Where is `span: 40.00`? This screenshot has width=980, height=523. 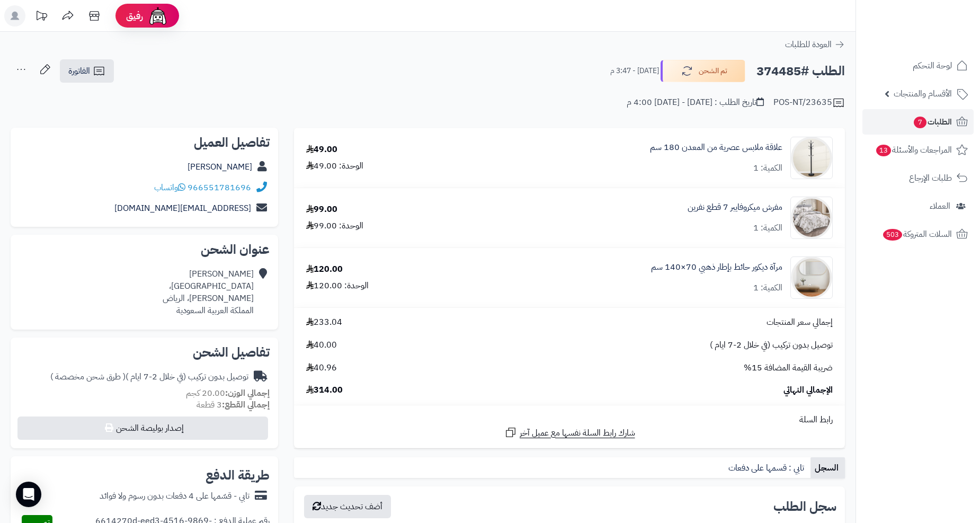 span: 40.00 is located at coordinates (322, 345).